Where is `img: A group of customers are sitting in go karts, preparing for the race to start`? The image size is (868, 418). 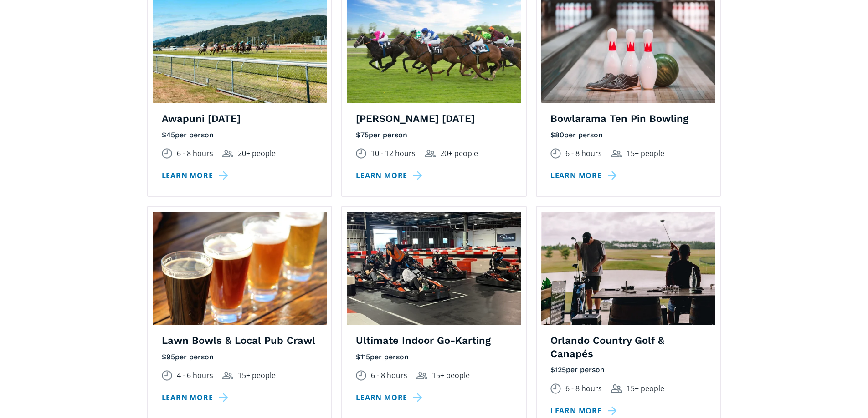 img: A group of customers are sitting in go karts, preparing for the race to start is located at coordinates (434, 269).